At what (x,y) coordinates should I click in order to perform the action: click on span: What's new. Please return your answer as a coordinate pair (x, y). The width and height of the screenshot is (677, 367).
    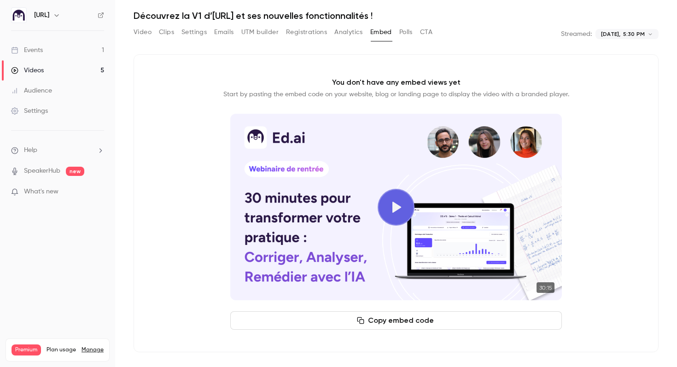
    Looking at the image, I should click on (41, 191).